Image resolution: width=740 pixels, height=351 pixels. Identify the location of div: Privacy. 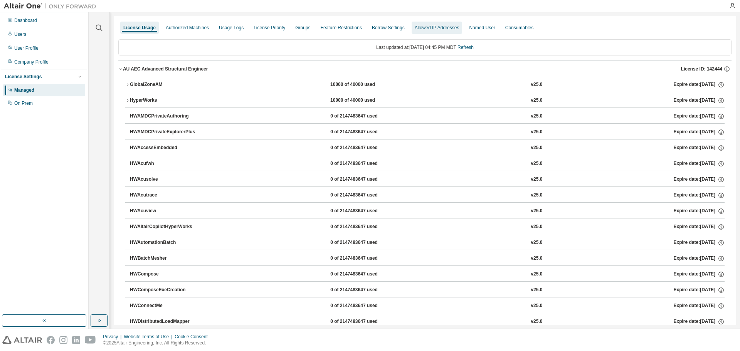
(113, 337).